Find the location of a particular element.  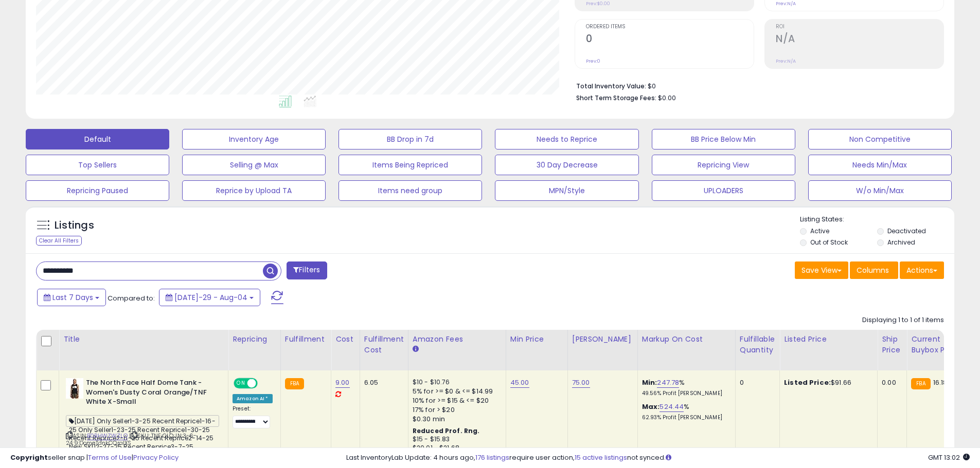

div: Preset: is located at coordinates (253, 417).